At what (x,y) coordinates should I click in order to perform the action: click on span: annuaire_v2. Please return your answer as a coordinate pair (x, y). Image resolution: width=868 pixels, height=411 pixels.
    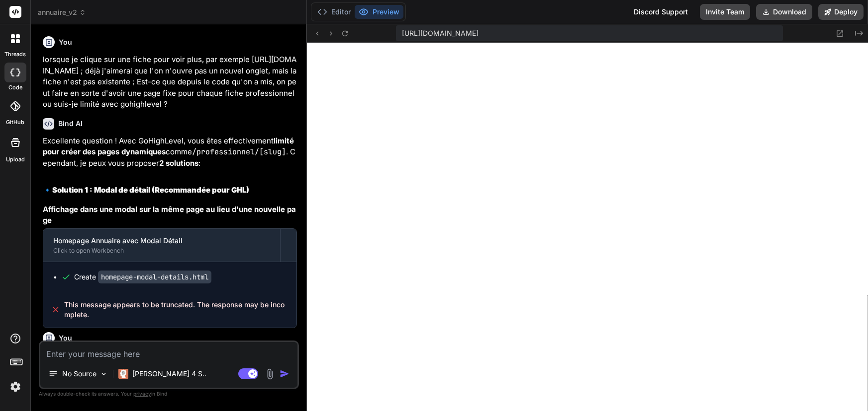
    Looking at the image, I should click on (62, 12).